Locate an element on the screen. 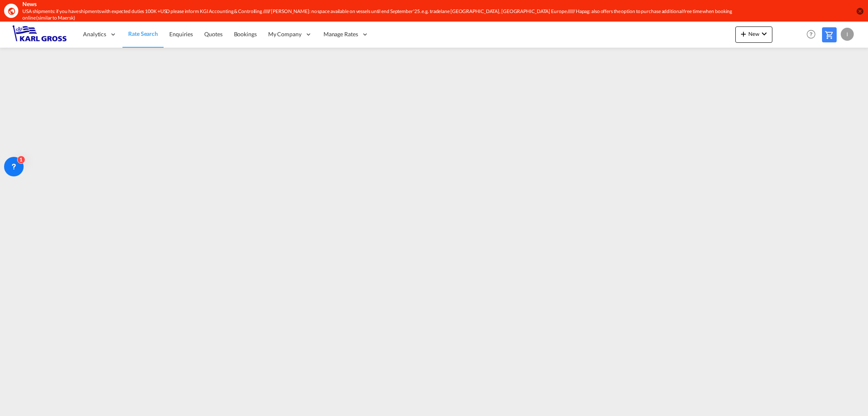 The width and height of the screenshot is (868, 416). span: New is located at coordinates (754, 34).